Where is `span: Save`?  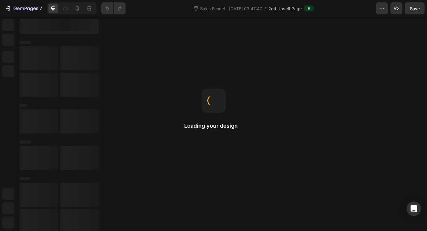 span: Save is located at coordinates (415, 8).